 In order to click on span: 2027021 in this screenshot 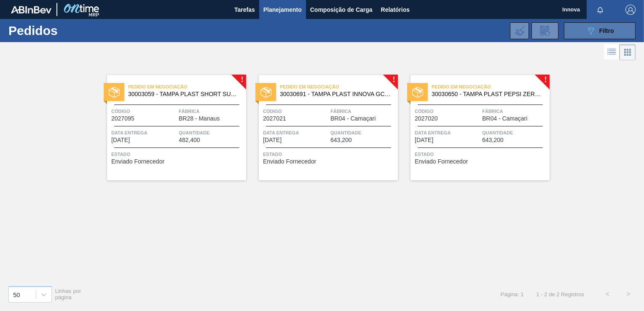, I will do `click(275, 119)`.